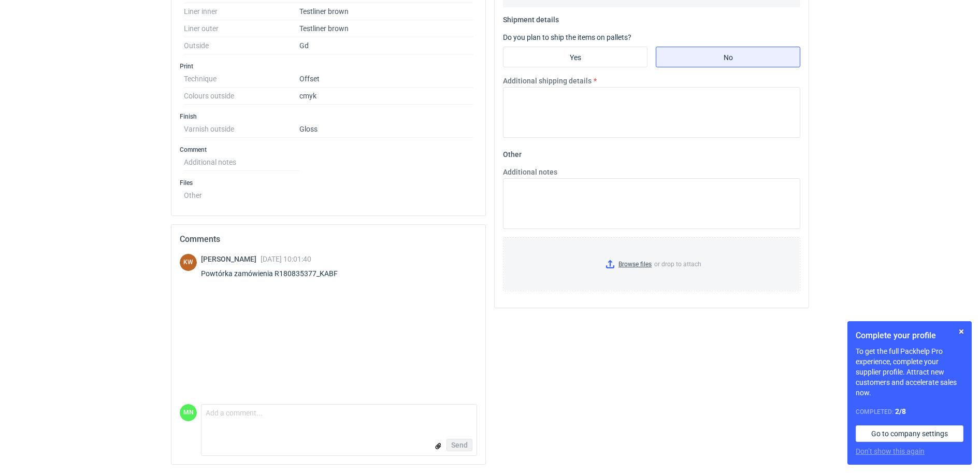 This screenshot has width=980, height=473. Describe the element at coordinates (328, 239) in the screenshot. I see `h2: Comments` at that location.